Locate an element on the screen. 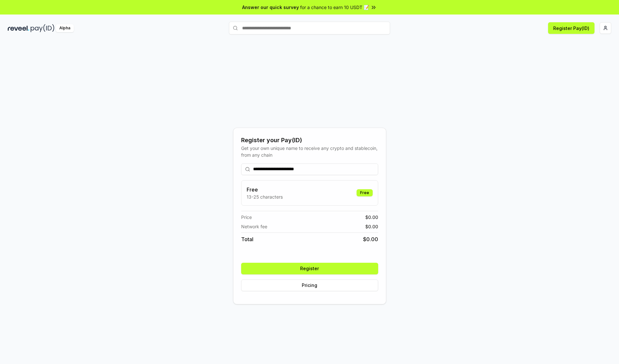 The height and width of the screenshot is (364, 619). img: reveel_dark is located at coordinates (19, 28).